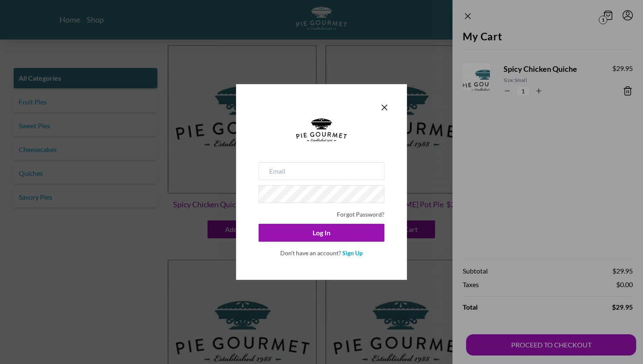  Describe the element at coordinates (361, 214) in the screenshot. I see `a: Forgot Password?` at that location.